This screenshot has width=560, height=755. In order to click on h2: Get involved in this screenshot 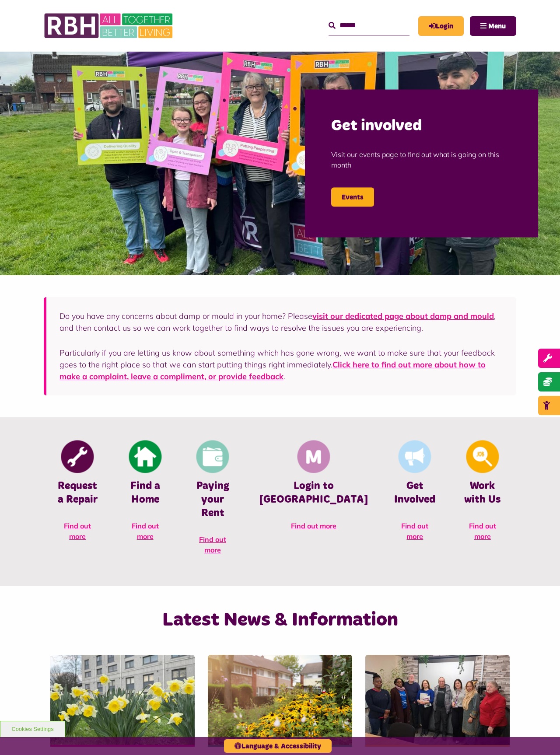, I will do `click(421, 126)`.